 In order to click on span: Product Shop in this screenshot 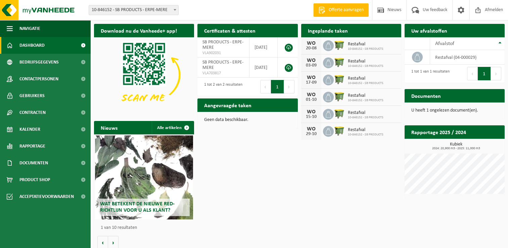, I will do `click(35, 179)`.